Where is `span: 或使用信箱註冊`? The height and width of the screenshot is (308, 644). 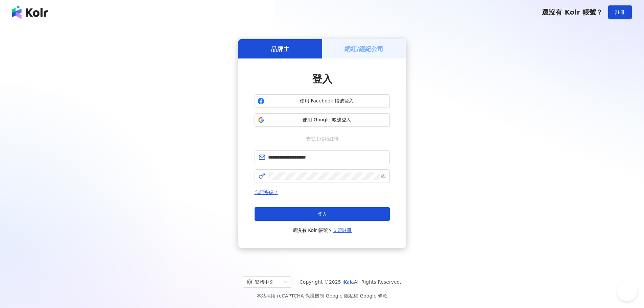
span: 或使用信箱註冊 is located at coordinates (322, 139).